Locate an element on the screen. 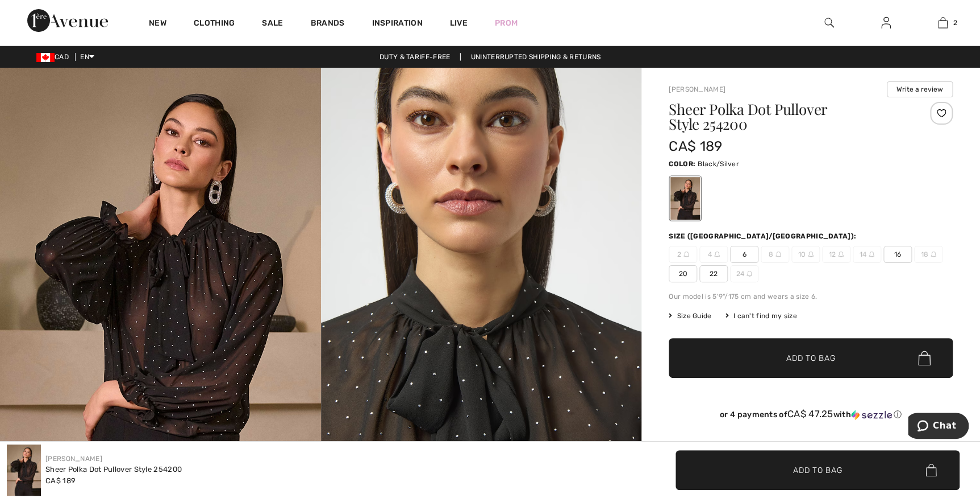 This screenshot has width=980, height=498. a: Sale is located at coordinates (272, 24).